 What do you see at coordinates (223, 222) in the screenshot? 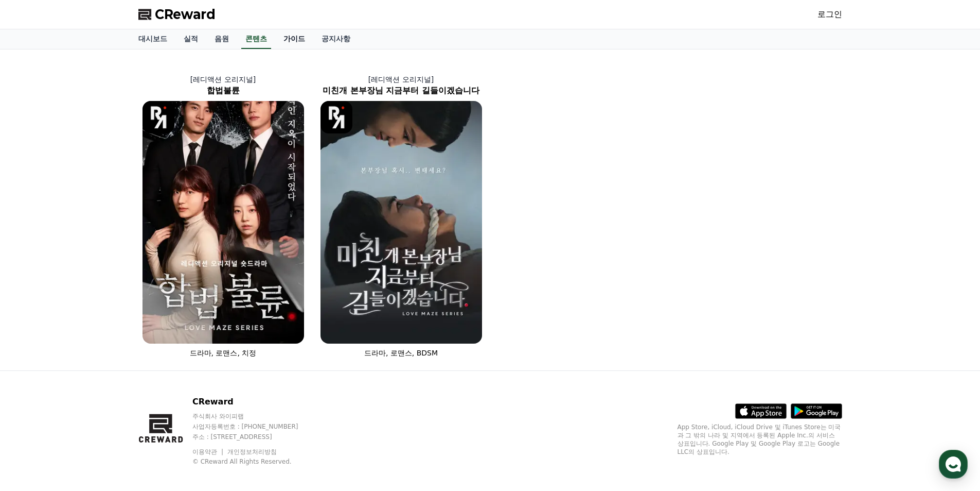
I see `img: 합법불륜` at bounding box center [223, 222].